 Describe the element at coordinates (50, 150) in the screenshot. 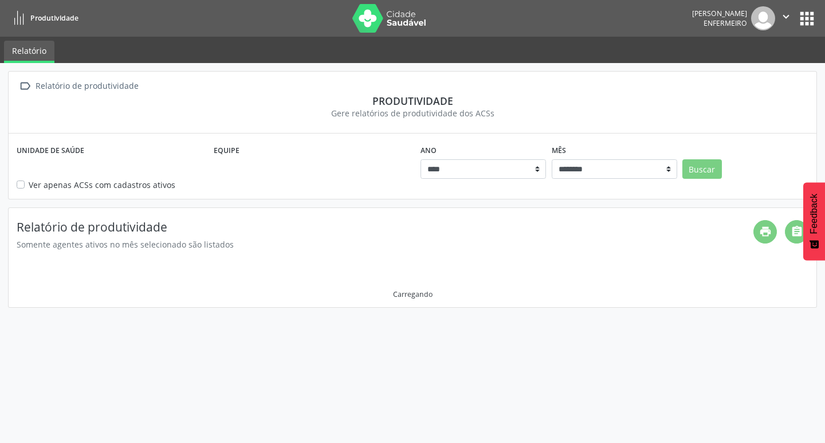

I see `label: Unidade de saúde` at that location.